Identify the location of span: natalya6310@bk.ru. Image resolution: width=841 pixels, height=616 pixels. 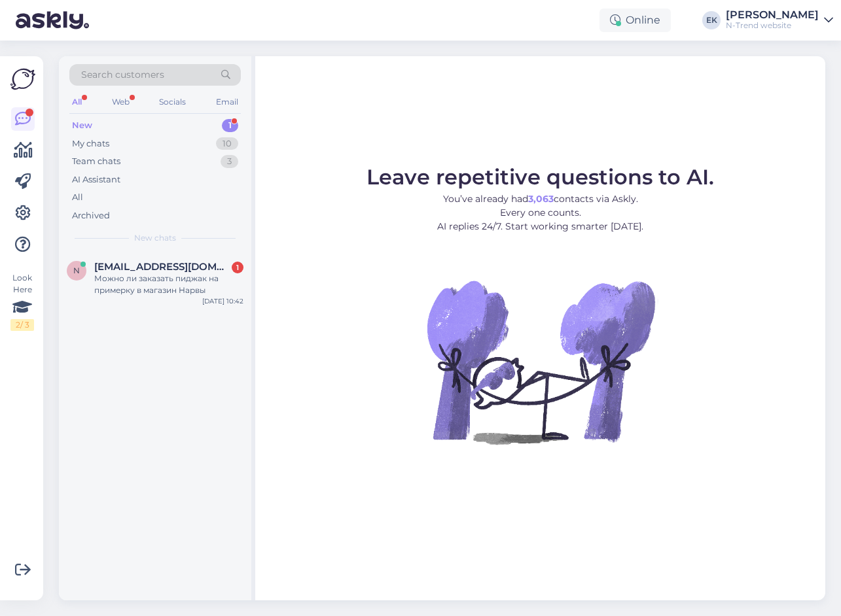
(162, 267).